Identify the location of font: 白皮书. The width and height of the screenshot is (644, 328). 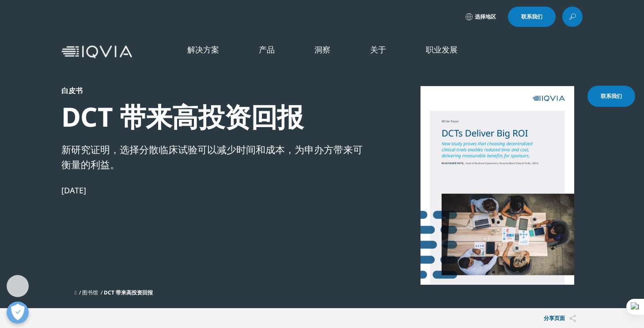
(72, 91).